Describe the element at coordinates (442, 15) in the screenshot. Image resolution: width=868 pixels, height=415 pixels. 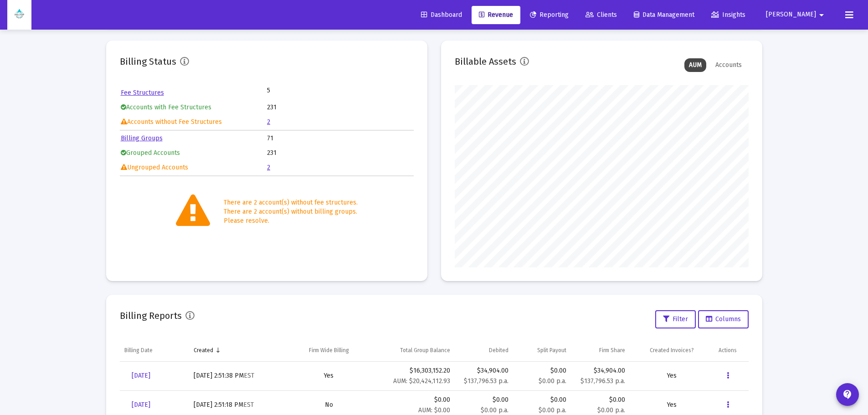
I see `a: Dashboard` at that location.